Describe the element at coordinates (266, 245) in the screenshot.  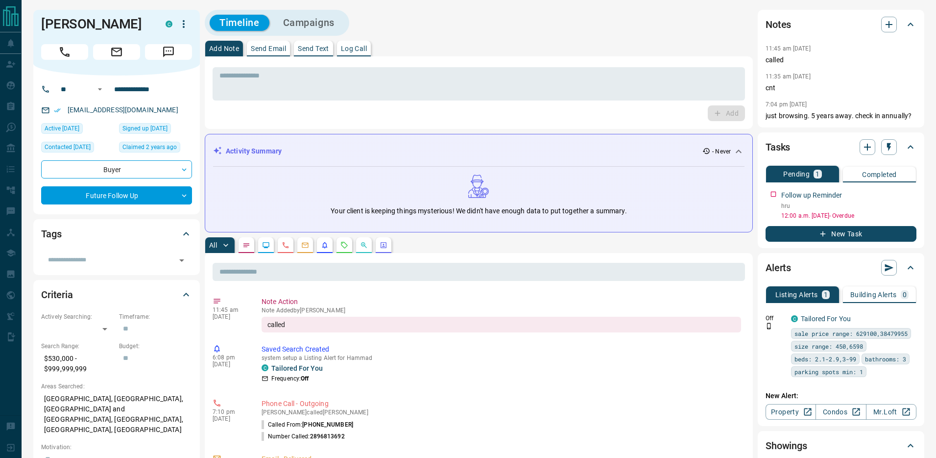
I see `svg: Lead Browsing Activity` at that location.